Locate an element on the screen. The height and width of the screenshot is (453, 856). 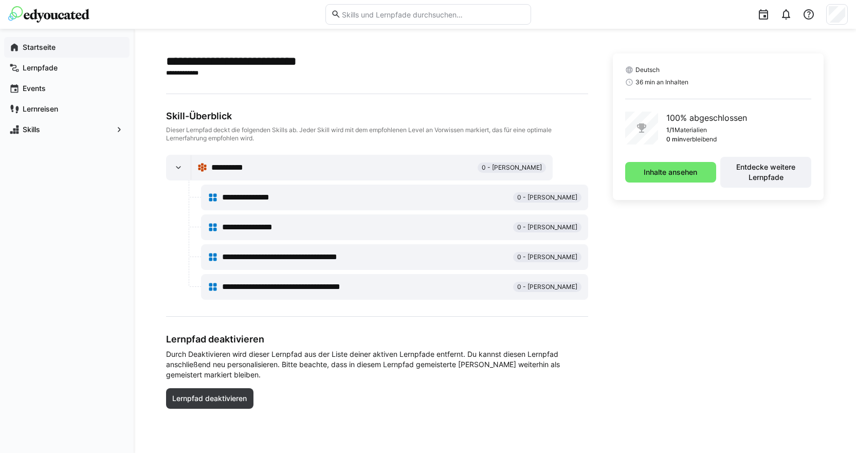
span: Entdecke weitere Lernpfade is located at coordinates (765, 172).